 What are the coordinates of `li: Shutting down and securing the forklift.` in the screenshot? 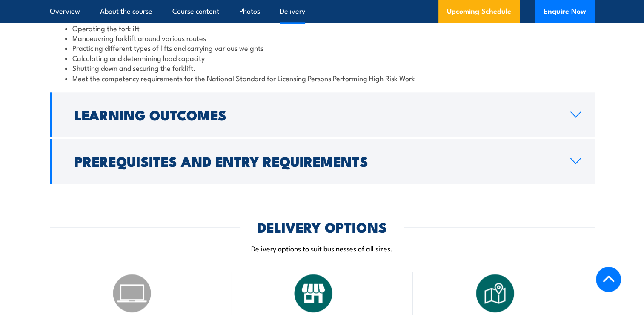 It's located at (322, 67).